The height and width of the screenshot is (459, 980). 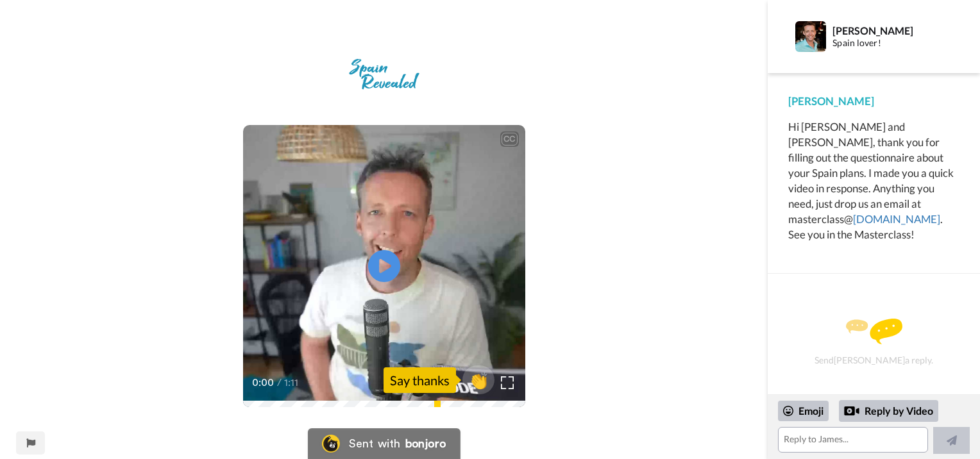 What do you see at coordinates (263, 382) in the screenshot?
I see `span: 0:00` at bounding box center [263, 382].